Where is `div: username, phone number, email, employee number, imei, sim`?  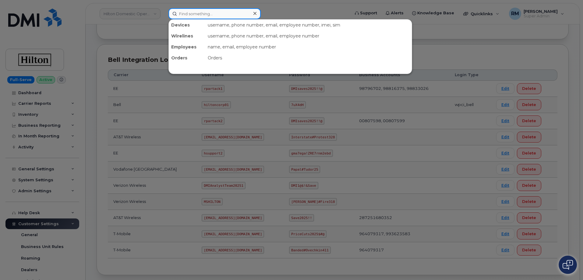 div: username, phone number, email, employee number, imei, sim is located at coordinates (308, 25).